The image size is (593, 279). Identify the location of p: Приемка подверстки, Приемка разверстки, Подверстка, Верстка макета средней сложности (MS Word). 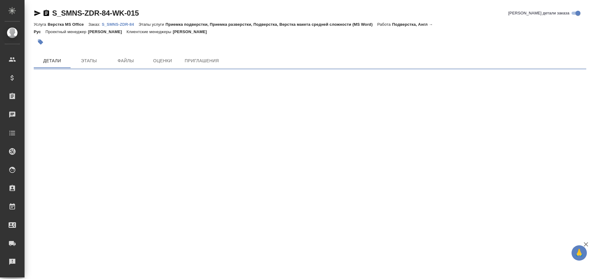
(271, 24).